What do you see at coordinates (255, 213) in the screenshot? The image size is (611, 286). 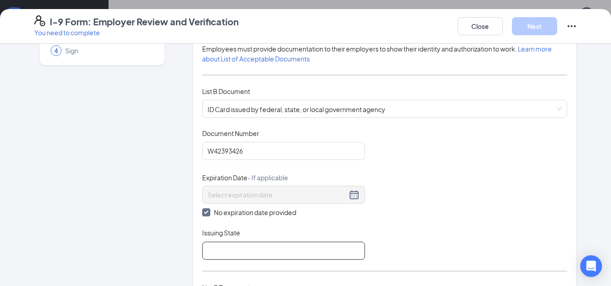 I see `span: No expiration date provided` at bounding box center [255, 213].